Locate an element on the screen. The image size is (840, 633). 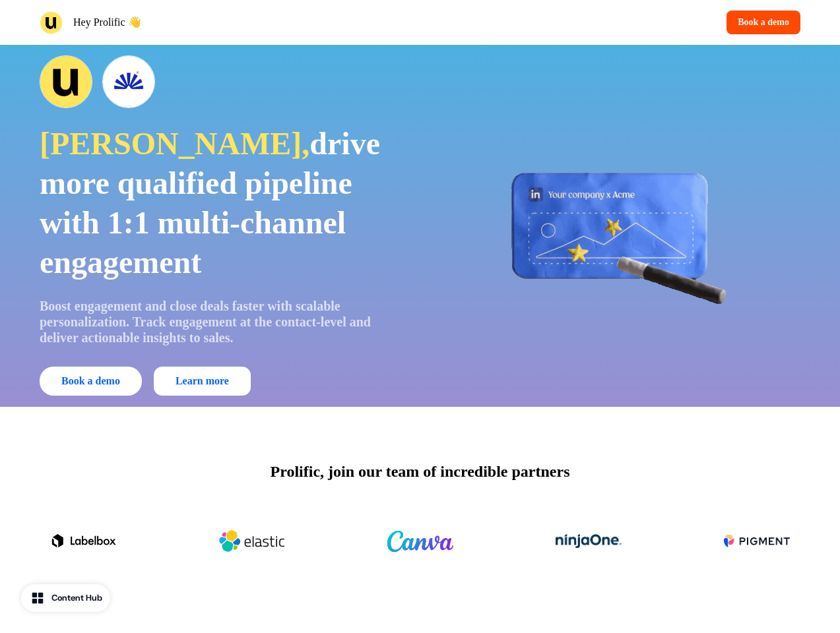
p: Prolific, join our team of incredible partners is located at coordinates (420, 472).